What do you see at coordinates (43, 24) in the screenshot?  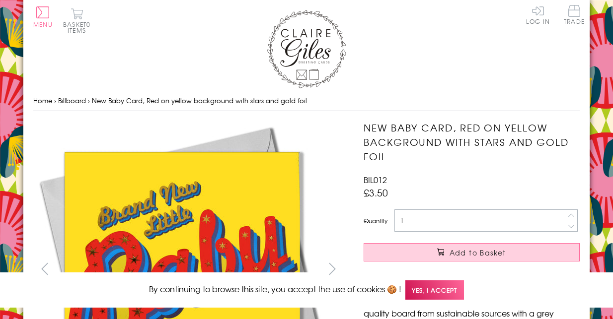 I see `span: Menu` at bounding box center [43, 24].